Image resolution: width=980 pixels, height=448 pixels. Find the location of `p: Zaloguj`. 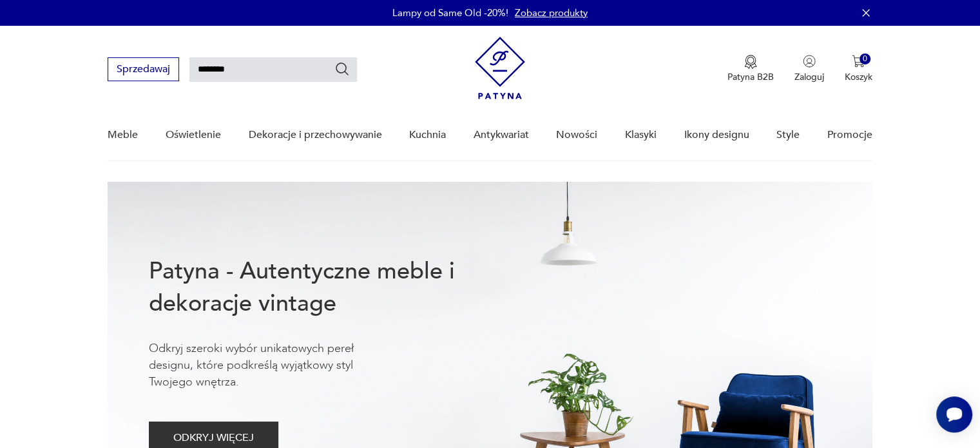

p: Zaloguj is located at coordinates (809, 77).